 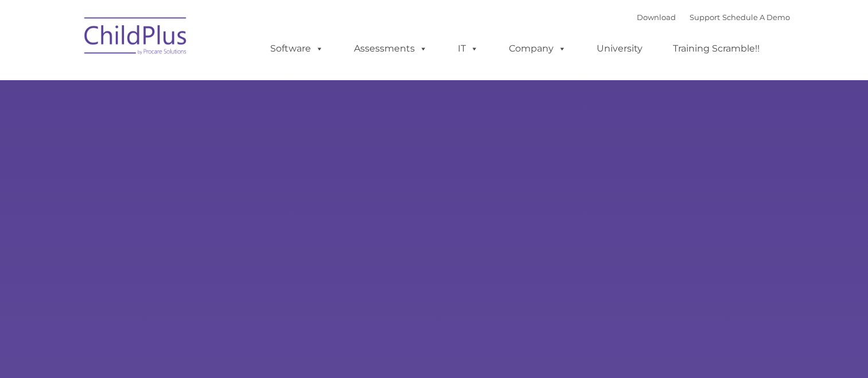 What do you see at coordinates (468, 48) in the screenshot?
I see `a: IT` at bounding box center [468, 48].